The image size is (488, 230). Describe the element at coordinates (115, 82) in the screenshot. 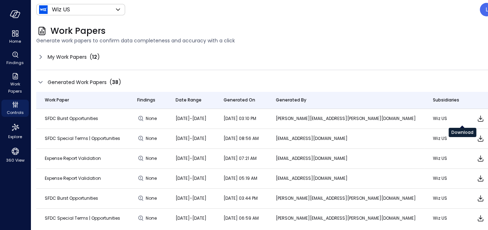

I see `span: 38` at that location.